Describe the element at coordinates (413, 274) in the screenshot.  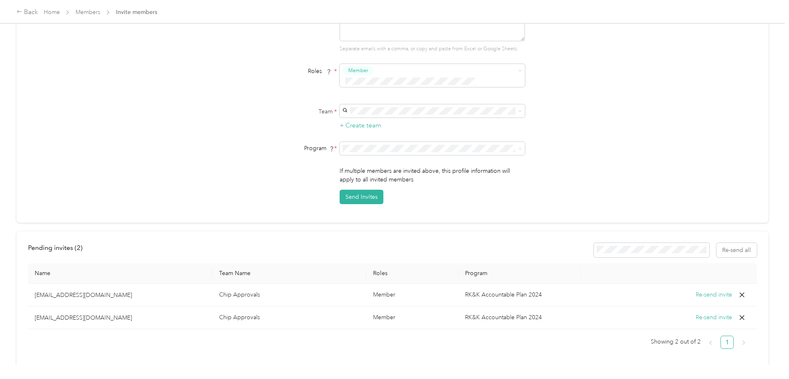
I see `th: Roles` at that location.